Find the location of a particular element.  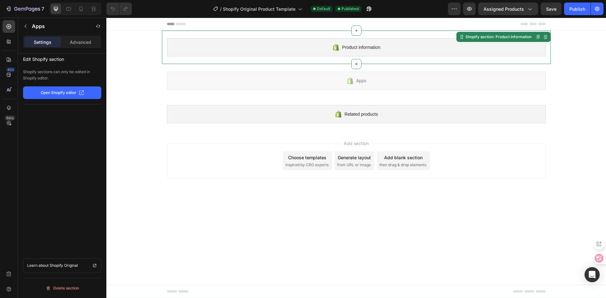

button: 7 is located at coordinates (25, 9).